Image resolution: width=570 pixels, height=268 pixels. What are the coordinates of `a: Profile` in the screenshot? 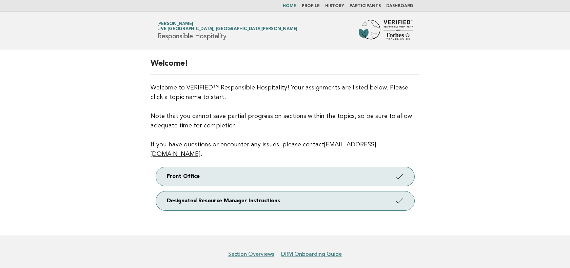 It's located at (310, 6).